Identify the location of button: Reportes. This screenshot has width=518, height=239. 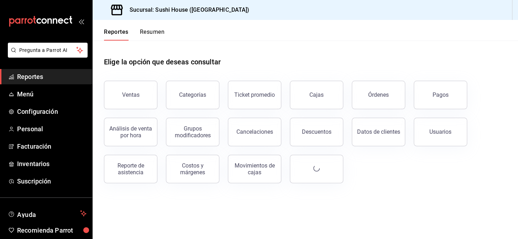
(116, 35).